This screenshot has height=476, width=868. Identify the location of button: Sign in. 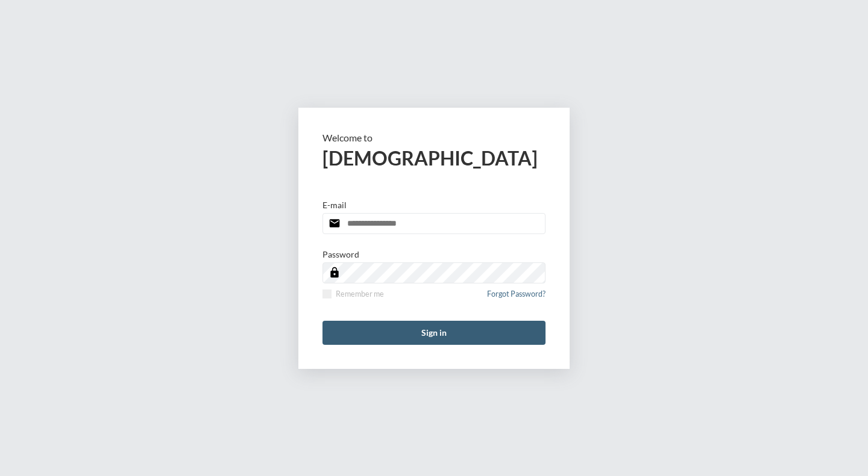
(434, 333).